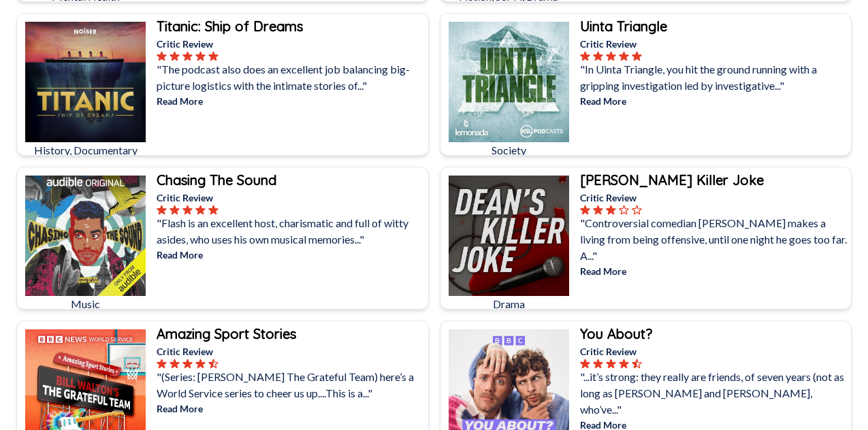 This screenshot has width=868, height=430. Describe the element at coordinates (226, 333) in the screenshot. I see `b: Amazing Sport Stories` at that location.